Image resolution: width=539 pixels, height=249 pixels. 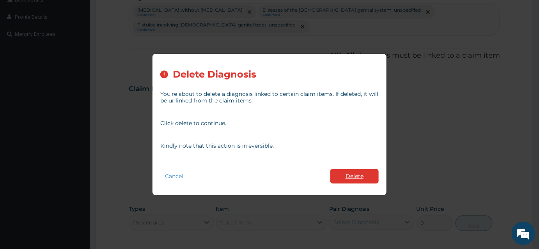 What do you see at coordinates (215, 75) in the screenshot?
I see `h2: Delete Diagnosis` at bounding box center [215, 75].